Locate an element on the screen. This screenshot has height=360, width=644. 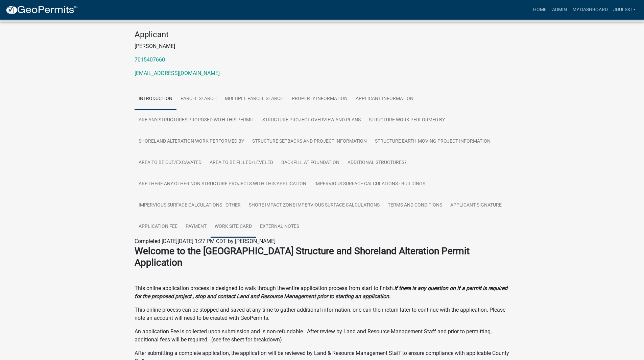
a: Shoreland Alteration Work Performed By is located at coordinates (191, 141).